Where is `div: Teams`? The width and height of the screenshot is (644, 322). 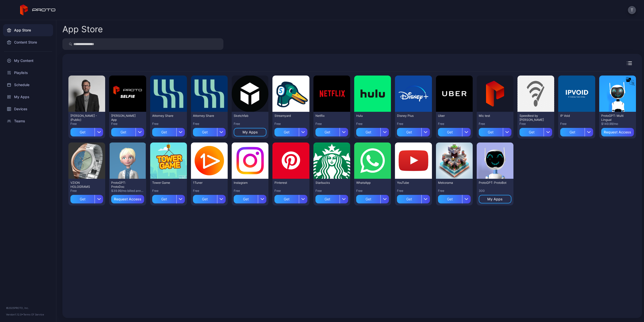 div: Teams is located at coordinates (28, 121).